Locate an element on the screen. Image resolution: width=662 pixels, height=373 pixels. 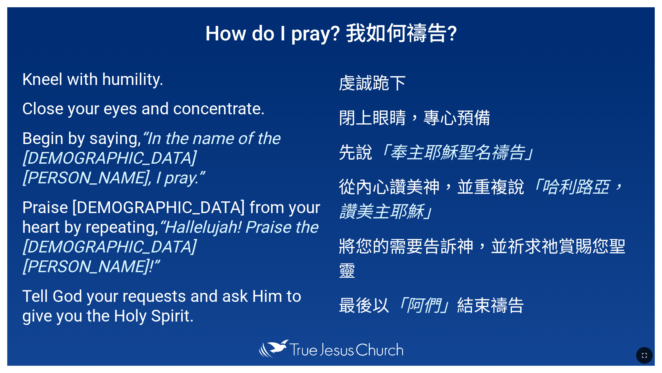
p: Tell God your requests and ask Him to give you the Holy Spirit. is located at coordinates (173, 306).